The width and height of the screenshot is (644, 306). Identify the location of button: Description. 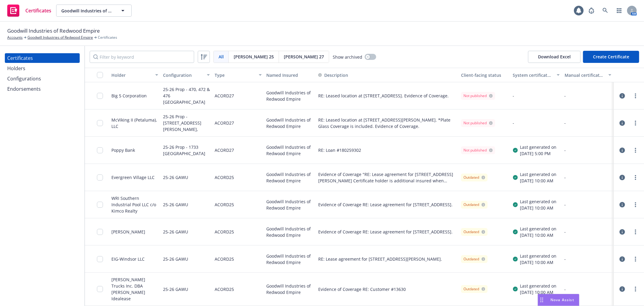
(333, 75).